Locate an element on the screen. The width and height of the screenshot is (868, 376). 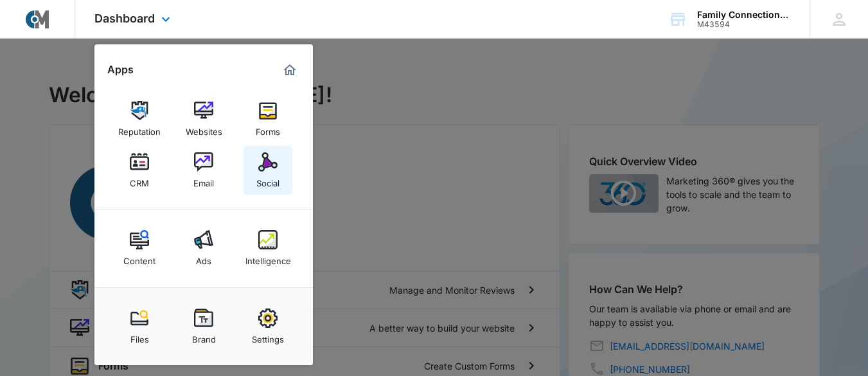
a: CRM is located at coordinates (140, 170).